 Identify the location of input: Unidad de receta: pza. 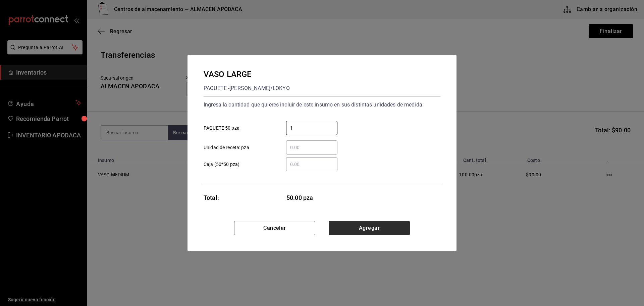
(311, 148).